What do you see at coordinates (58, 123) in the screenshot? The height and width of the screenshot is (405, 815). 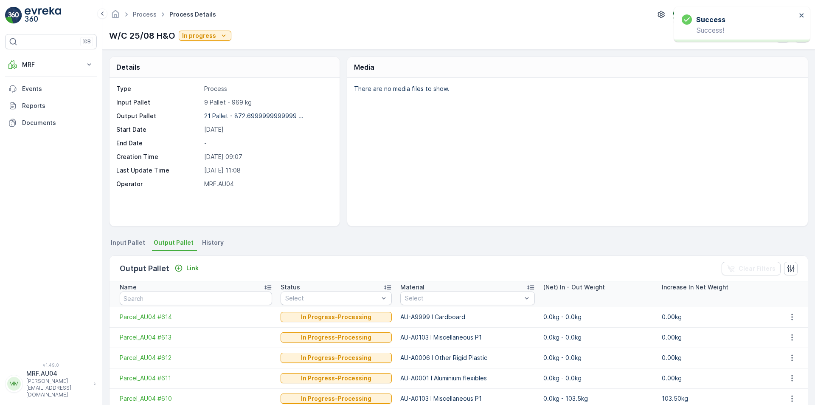 I see `p: Documents` at bounding box center [58, 123].